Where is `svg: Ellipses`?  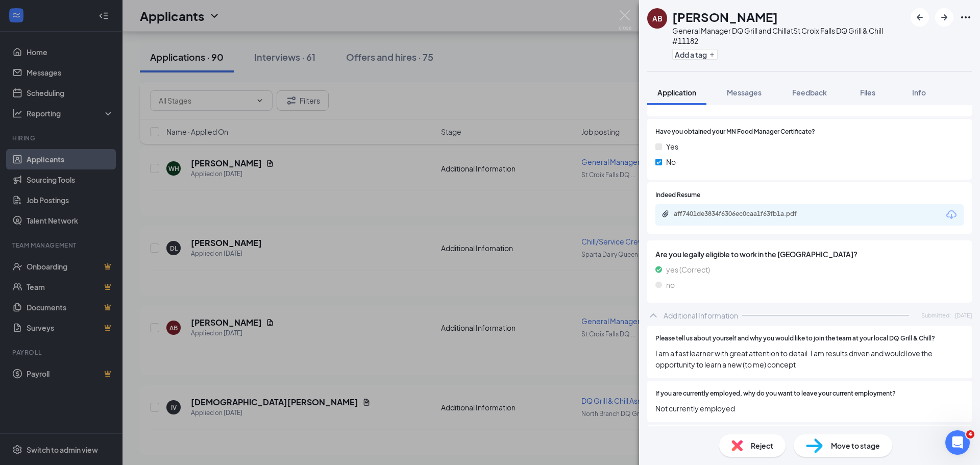
svg: Ellipses is located at coordinates (966, 18).